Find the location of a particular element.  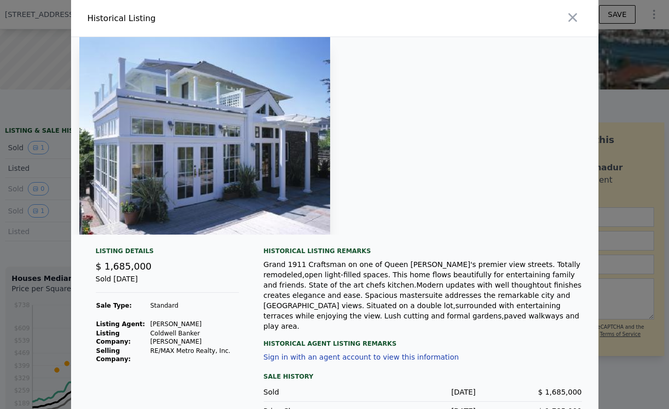

div: Listing Details is located at coordinates (167, 253).